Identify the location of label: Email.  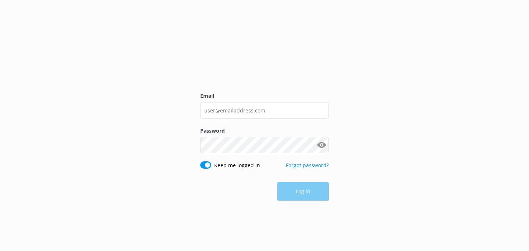
(265, 96).